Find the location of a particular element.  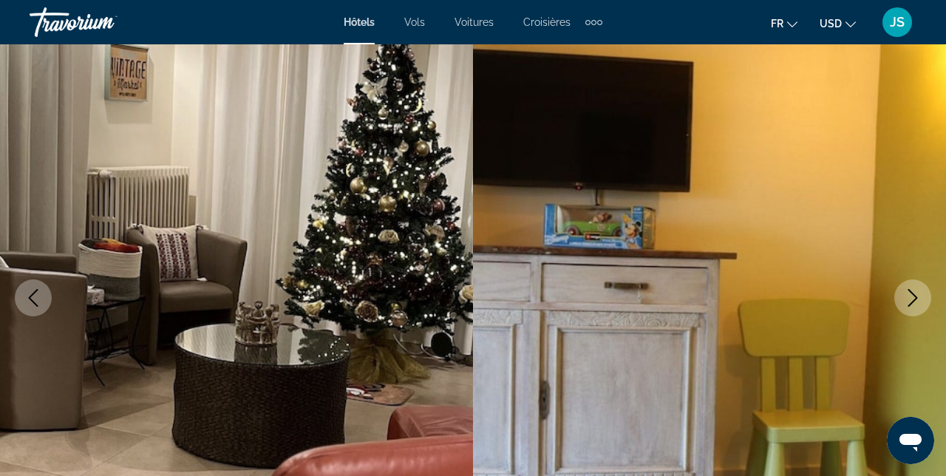

span: Vols is located at coordinates (415, 22).